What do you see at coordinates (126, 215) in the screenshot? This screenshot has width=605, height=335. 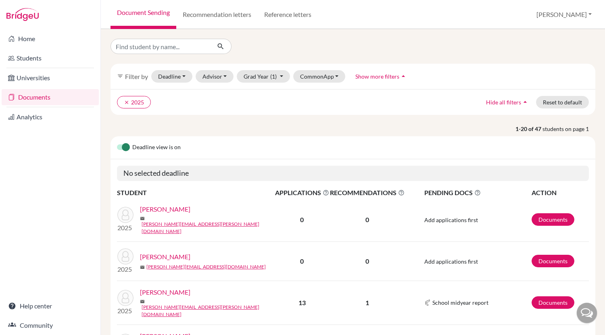 I see `img: Atttard, Marc` at bounding box center [126, 215].